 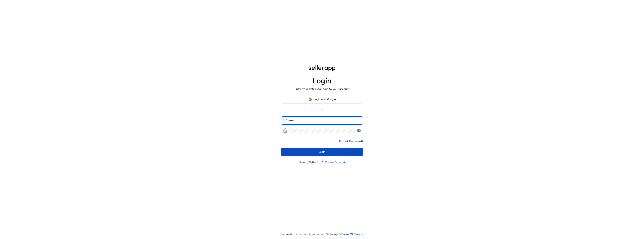 I want to click on p: New to SellerApp?, so click(x=311, y=162).